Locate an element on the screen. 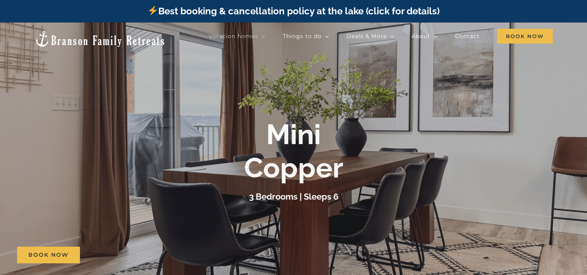 This screenshot has width=587, height=275. img: Branson Family Retreats Logo is located at coordinates (100, 39).